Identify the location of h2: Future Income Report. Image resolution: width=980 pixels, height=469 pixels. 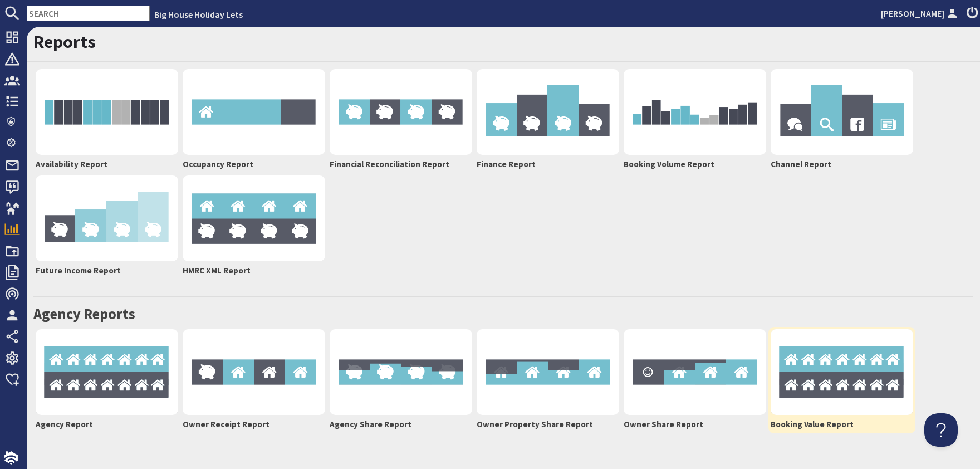
(107, 271).